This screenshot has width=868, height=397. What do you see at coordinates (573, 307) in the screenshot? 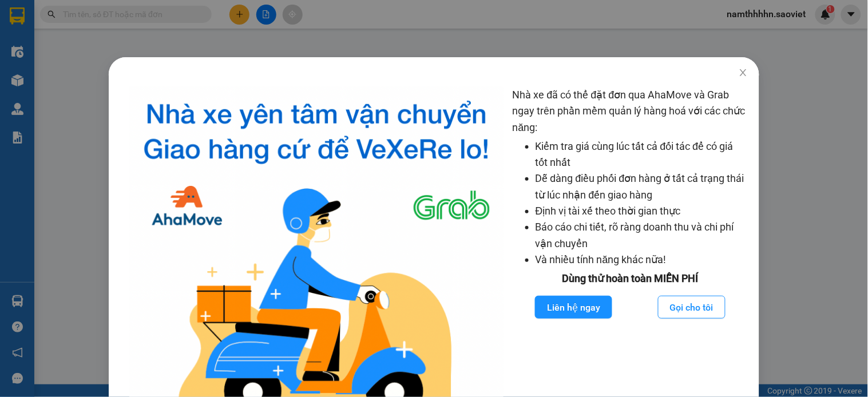
I see `span: Liên hệ ngay` at bounding box center [573, 307].